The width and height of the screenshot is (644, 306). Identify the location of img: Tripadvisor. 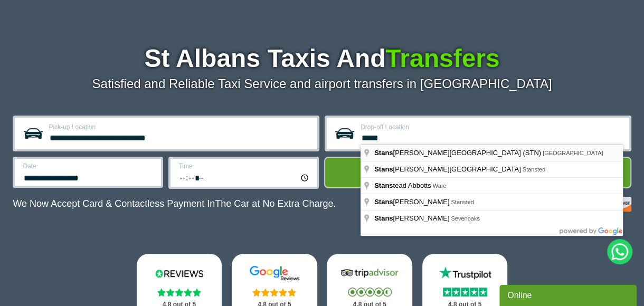
(369, 273).